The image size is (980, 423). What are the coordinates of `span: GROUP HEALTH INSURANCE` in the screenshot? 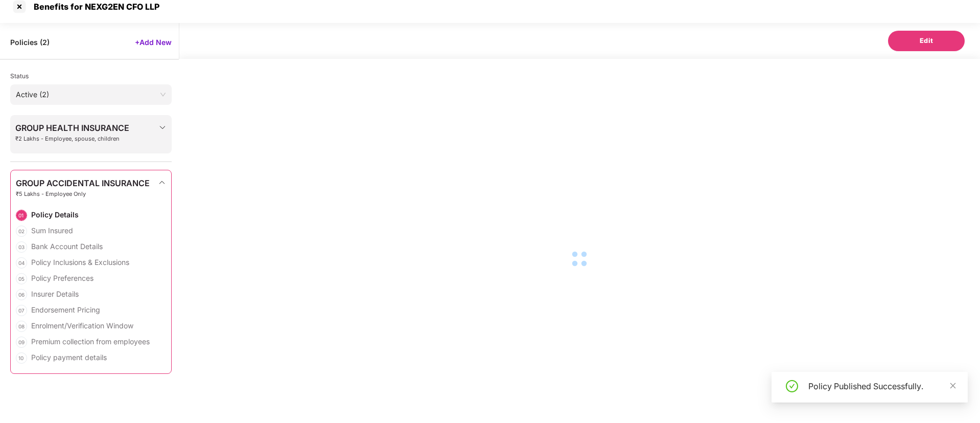 It's located at (72, 128).